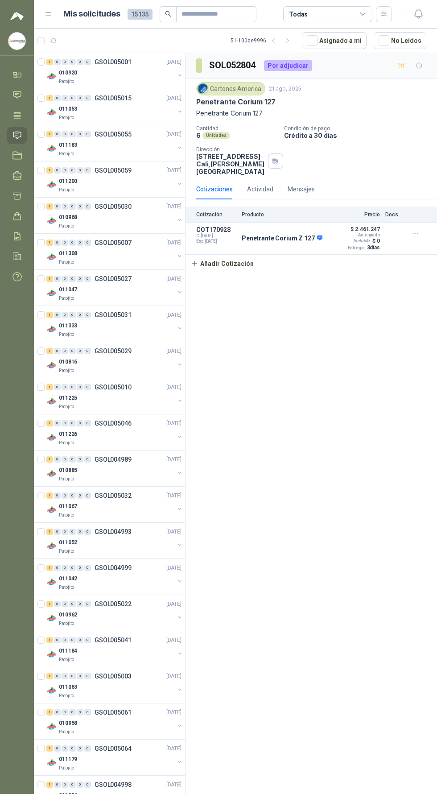 The width and height of the screenshot is (437, 794). I want to click on p: Anticipado, so click(369, 235).